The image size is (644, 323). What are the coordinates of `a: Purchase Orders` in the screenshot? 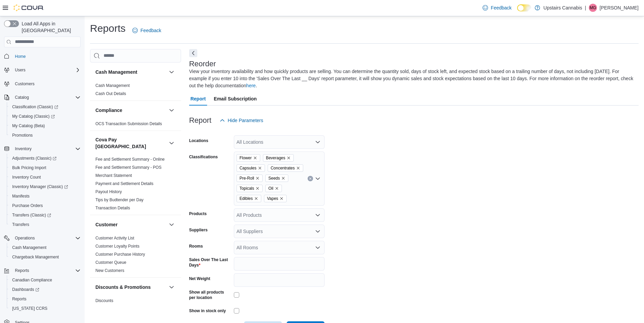 It's located at (27, 206).